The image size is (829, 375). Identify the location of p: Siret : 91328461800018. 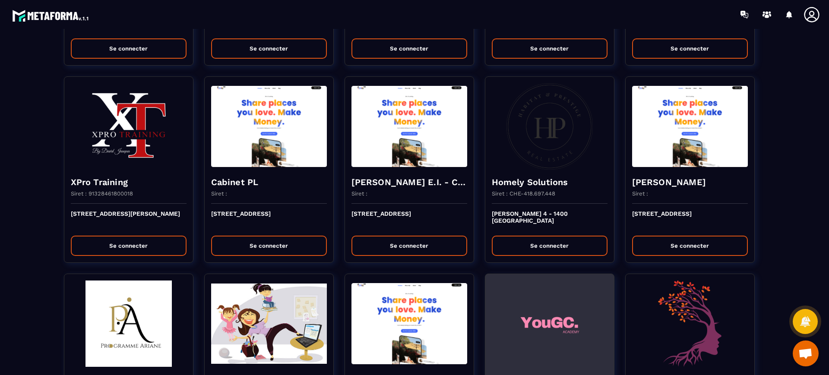
(102, 193).